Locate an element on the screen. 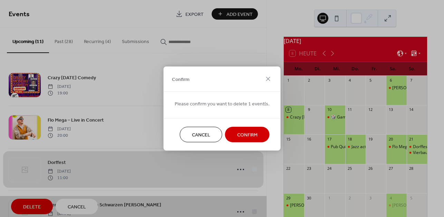  span: Cancel is located at coordinates (201, 135).